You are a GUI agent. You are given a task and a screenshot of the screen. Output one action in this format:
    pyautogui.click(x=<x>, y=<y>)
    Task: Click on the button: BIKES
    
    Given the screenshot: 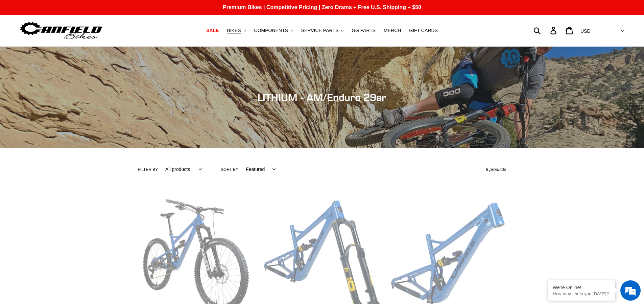 What is the action you would take?
    pyautogui.click(x=236, y=30)
    